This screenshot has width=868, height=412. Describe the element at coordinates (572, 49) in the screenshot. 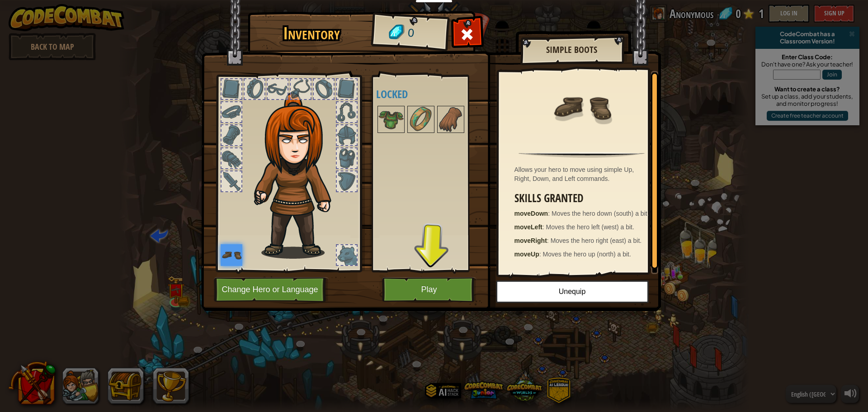

I see `h2: Simple Boots` at that location.